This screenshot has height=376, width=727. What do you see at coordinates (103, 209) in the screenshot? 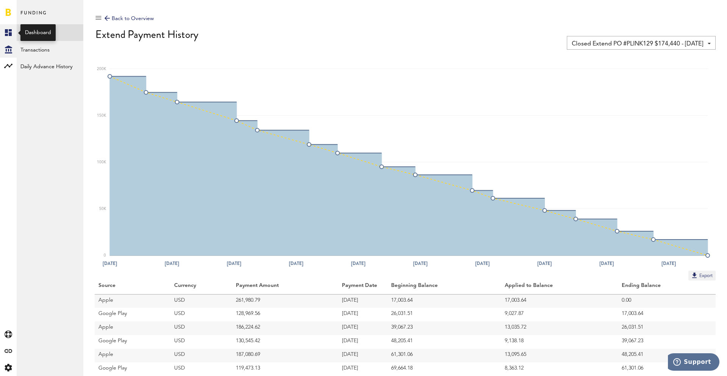
I see `text: 50K` at bounding box center [103, 209].